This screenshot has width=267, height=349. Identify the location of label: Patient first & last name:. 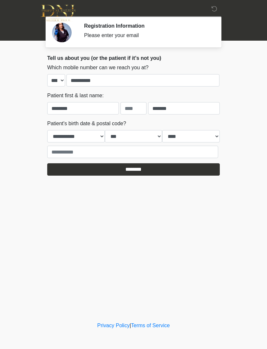
(75, 96).